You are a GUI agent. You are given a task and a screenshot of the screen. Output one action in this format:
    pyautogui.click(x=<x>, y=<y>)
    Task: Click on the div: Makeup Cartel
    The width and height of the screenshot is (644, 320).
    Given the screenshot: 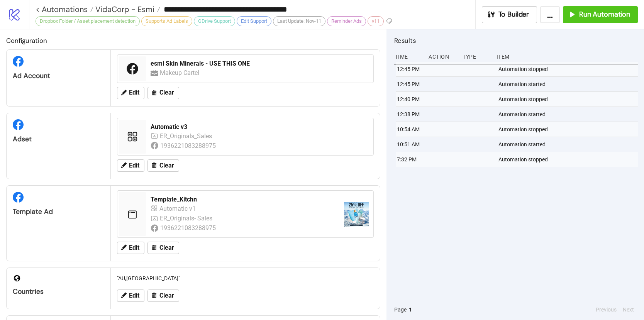 What is the action you would take?
    pyautogui.click(x=180, y=72)
    